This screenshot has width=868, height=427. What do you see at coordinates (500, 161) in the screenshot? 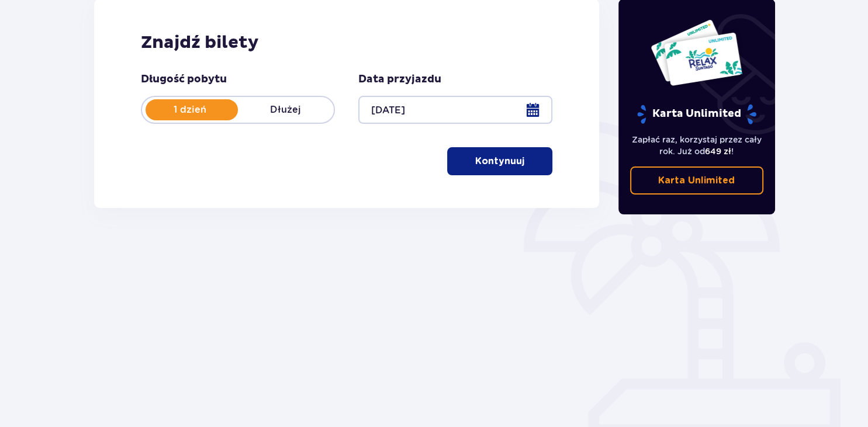
I see `button: Kontynuuj` at bounding box center [500, 161].